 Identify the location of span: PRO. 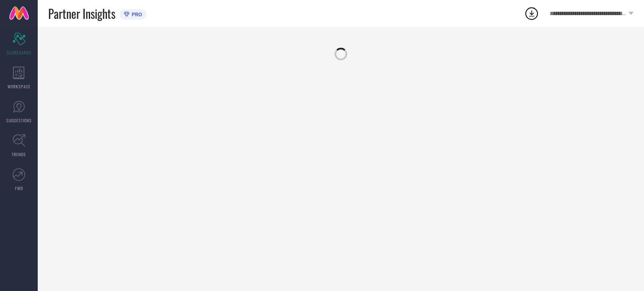
(136, 14).